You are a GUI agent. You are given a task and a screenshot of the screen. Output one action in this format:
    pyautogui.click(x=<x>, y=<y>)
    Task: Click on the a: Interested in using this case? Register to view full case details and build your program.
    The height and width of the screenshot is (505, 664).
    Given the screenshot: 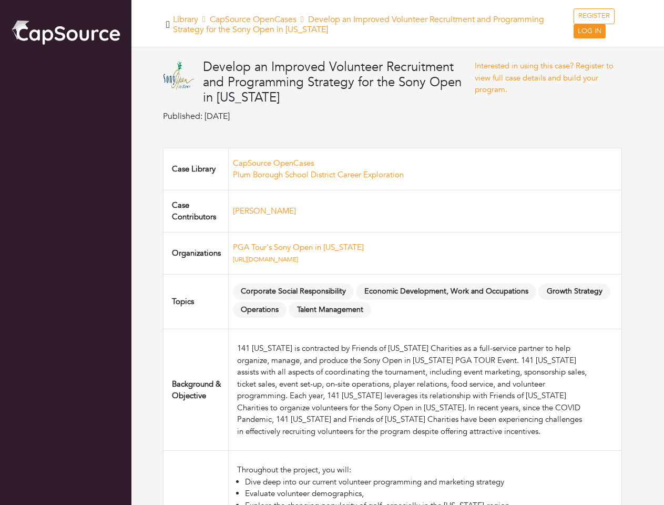 What is the action you would take?
    pyautogui.click(x=544, y=77)
    